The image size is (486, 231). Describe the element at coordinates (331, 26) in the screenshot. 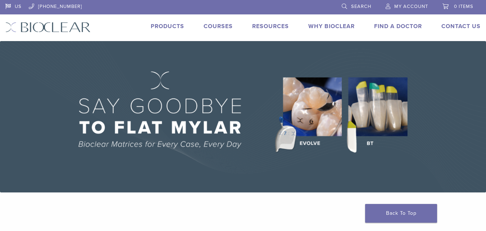

I see `a: Why Bioclear` at that location.